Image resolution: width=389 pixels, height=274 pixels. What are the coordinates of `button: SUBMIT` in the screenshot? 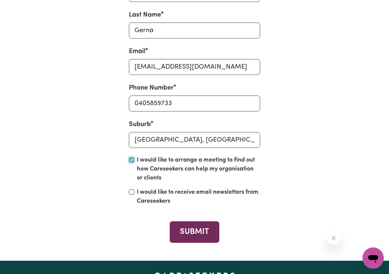 It's located at (194, 232).